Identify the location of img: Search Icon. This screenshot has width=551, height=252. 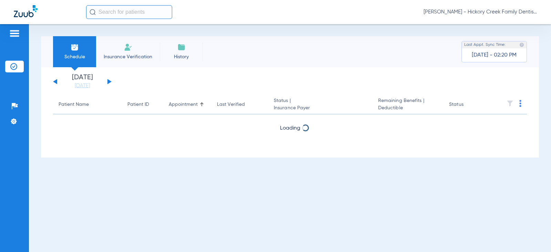
(93, 12).